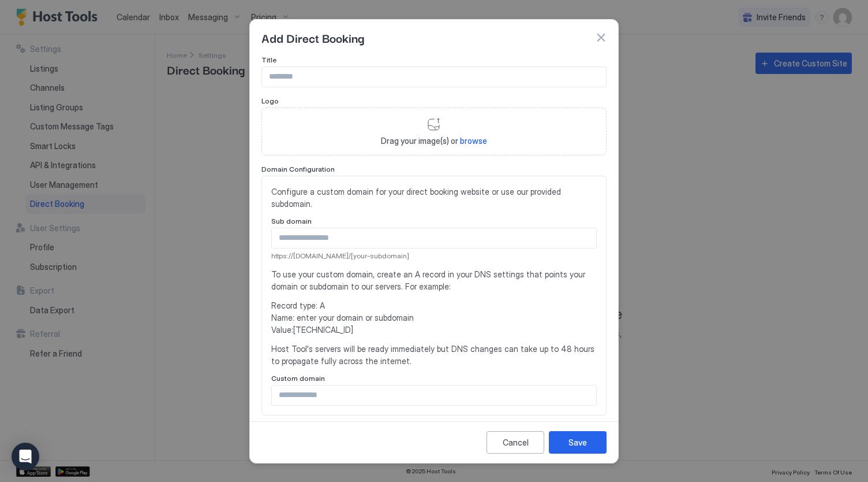 This screenshot has height=482, width=868. Describe the element at coordinates (298, 169) in the screenshot. I see `span: Domain Configuration` at that location.